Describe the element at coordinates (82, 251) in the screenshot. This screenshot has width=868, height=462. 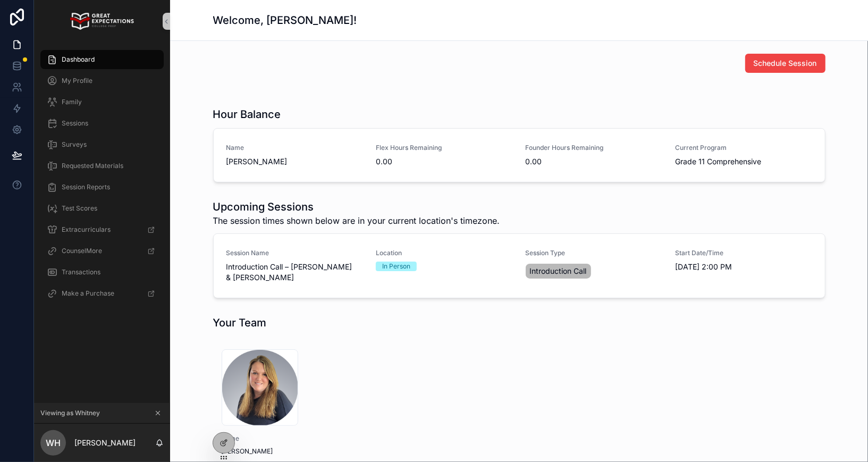
I see `span: CounselMore` at that location.